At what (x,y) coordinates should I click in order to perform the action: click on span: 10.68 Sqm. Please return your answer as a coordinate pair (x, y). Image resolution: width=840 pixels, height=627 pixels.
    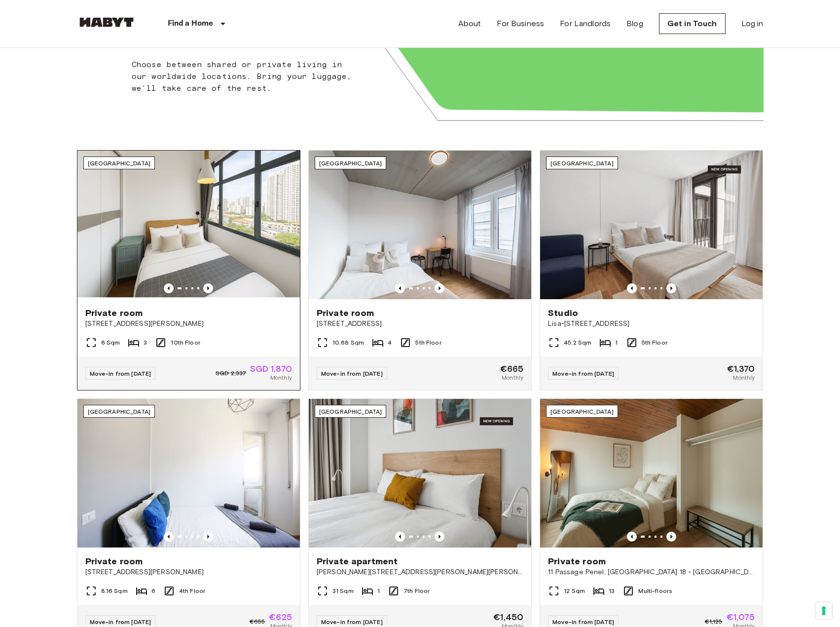
    Looking at the image, I should click on (348, 342).